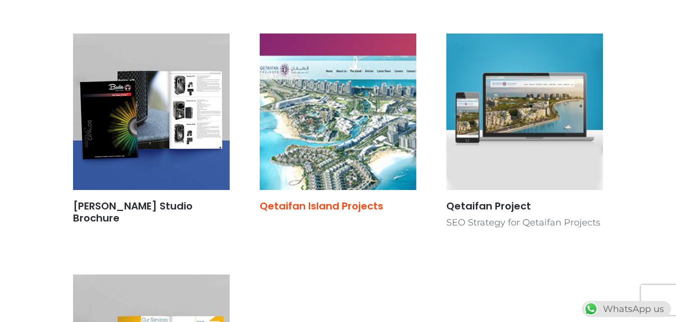 This screenshot has height=322, width=676. I want to click on div: WhatsApp us, so click(627, 309).